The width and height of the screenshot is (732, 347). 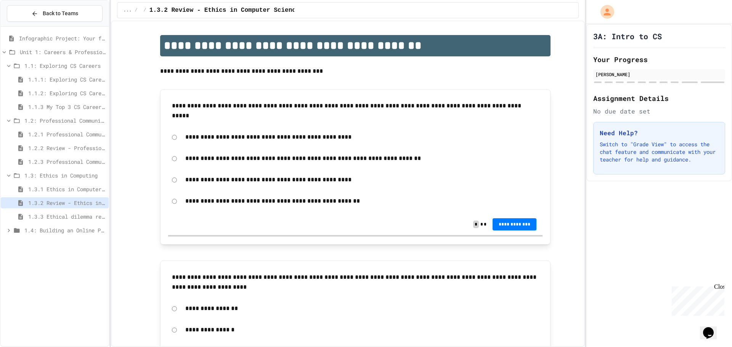 I want to click on span: 1.3.1 Ethics in Computer Science, so click(x=67, y=189).